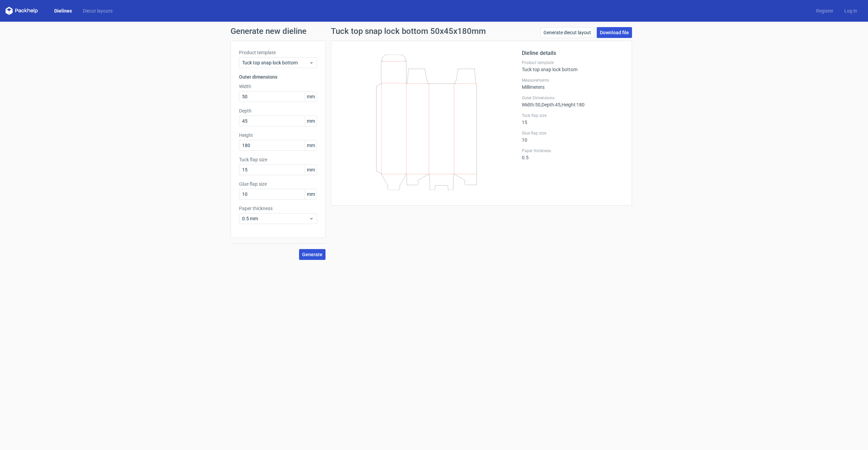 This screenshot has height=450, width=868. I want to click on div: 0.5, so click(573, 155).